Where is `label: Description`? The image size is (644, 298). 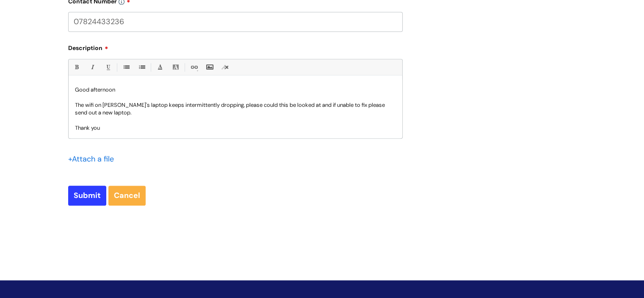 label: Description is located at coordinates (236, 46).